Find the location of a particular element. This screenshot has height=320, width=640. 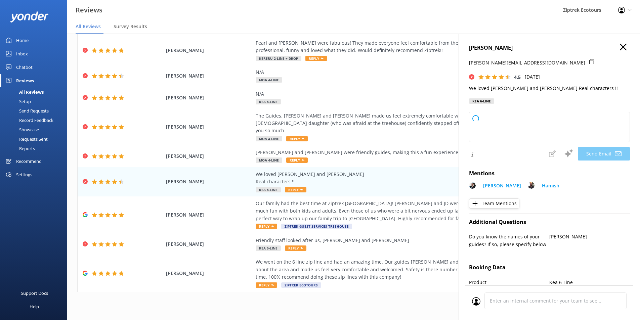

p: Product is located at coordinates (509, 283).